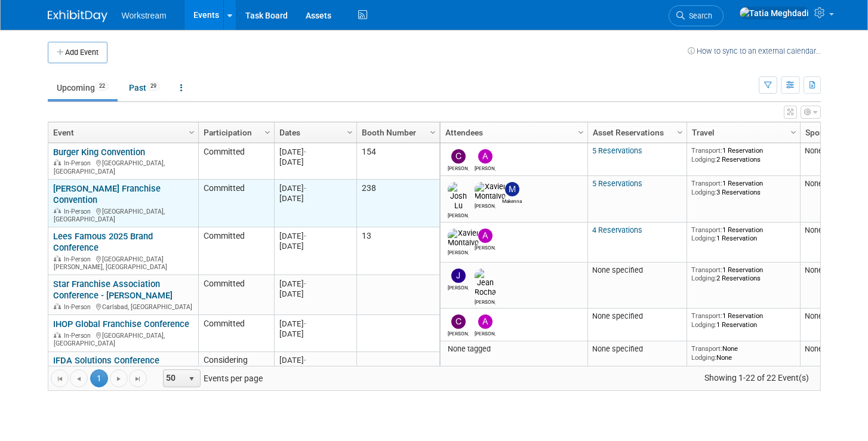  What do you see at coordinates (174, 378) in the screenshot?
I see `span: 50` at bounding box center [174, 378].